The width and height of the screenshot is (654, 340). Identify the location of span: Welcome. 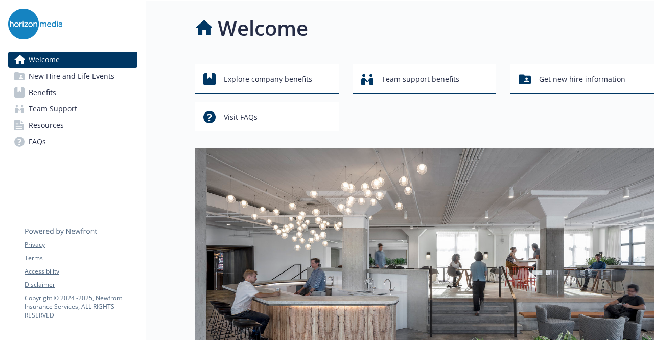
(44, 60).